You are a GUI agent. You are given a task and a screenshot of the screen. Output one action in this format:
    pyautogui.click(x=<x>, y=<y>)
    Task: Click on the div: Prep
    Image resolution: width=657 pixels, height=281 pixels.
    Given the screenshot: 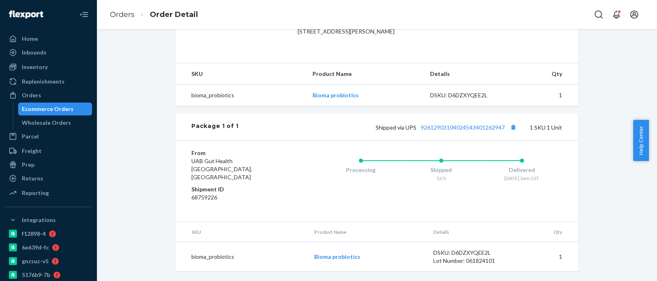 What is the action you would take?
    pyautogui.click(x=28, y=165)
    